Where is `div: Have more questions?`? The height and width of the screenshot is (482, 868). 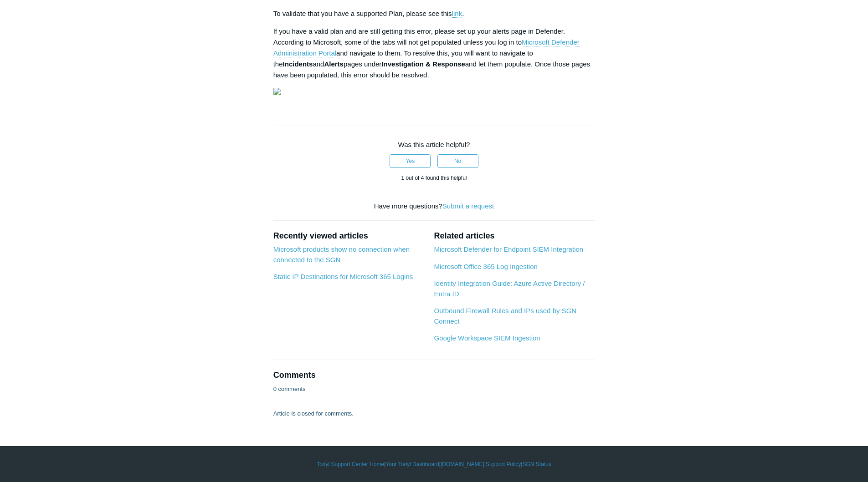 div: Have more questions? is located at coordinates (434, 206).